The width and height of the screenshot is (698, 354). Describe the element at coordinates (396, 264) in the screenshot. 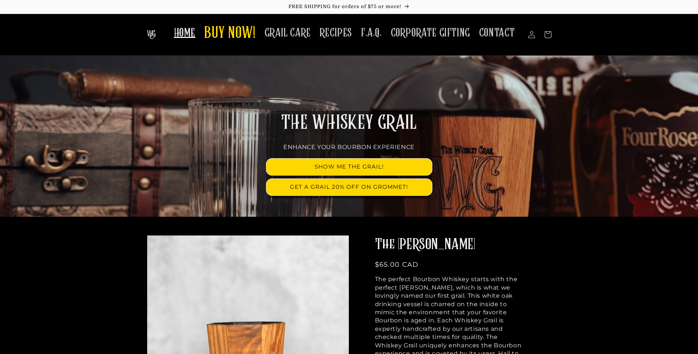

I see `span: $65.00 CAD` at that location.